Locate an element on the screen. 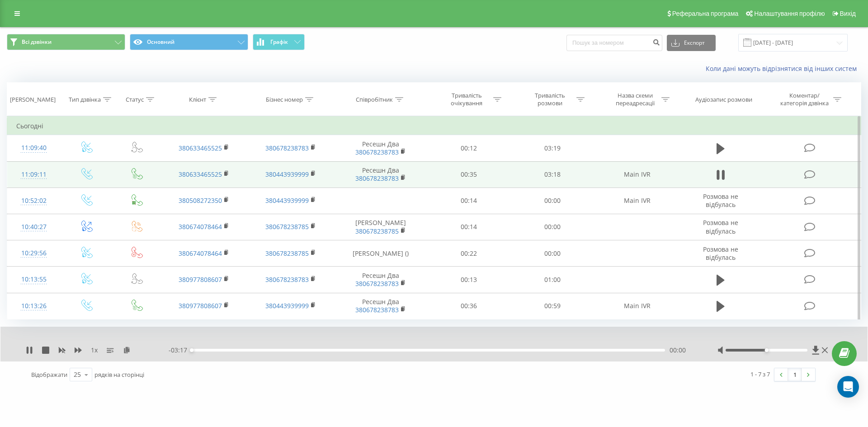 This screenshot has width=868, height=427. a: 1 is located at coordinates (795, 375).